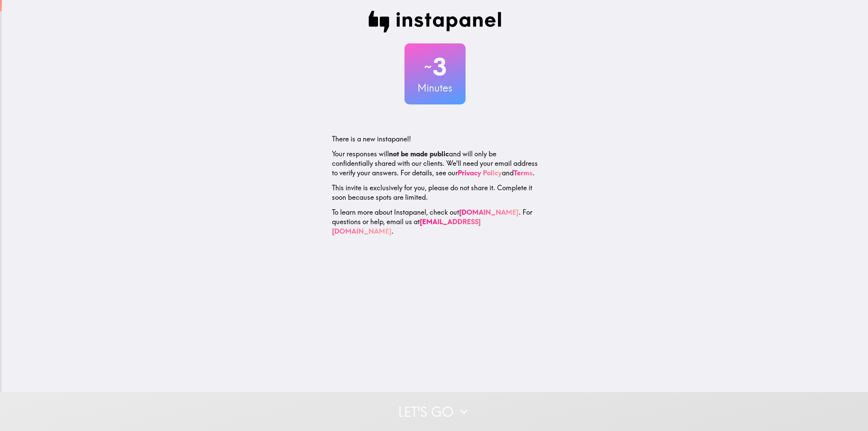  I want to click on h3: Minutes, so click(435, 88).